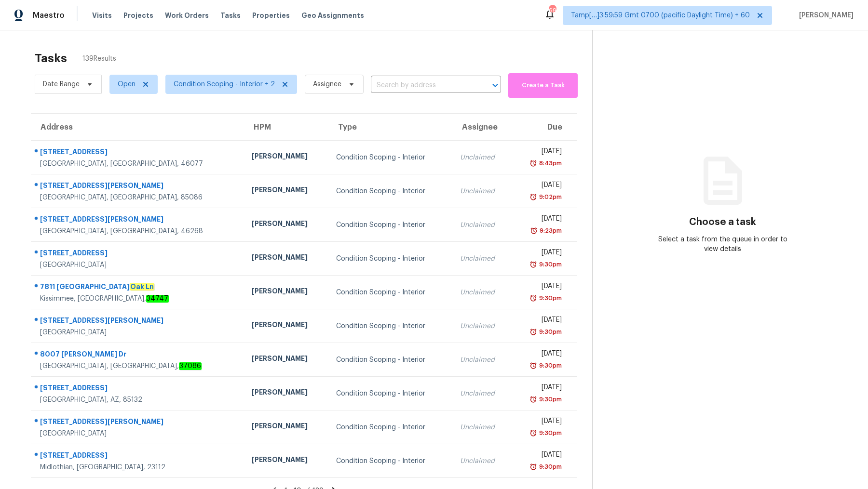 The image size is (868, 489). I want to click on div: Select a task from the queue in order to view details, so click(723, 244).